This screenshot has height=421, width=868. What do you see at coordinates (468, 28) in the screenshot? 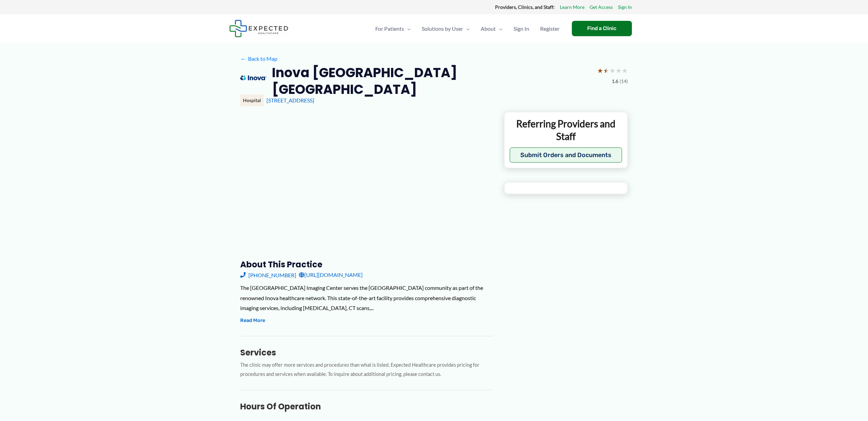
I see `nav: Primary Site Navigation` at bounding box center [468, 28].